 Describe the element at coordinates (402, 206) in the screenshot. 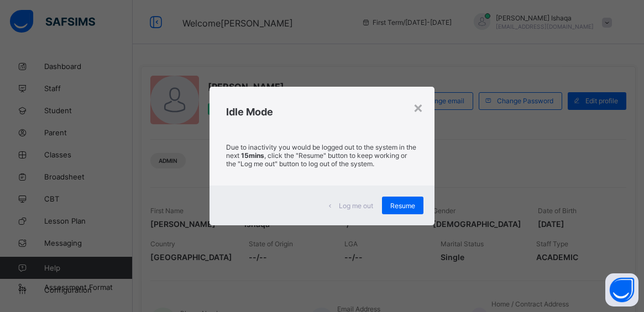

I see `span: Resume` at that location.